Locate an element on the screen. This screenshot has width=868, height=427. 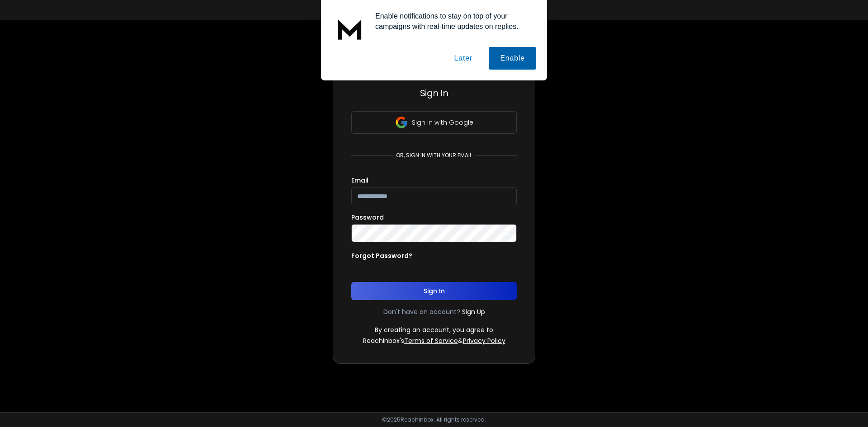
a: Privacy Policy is located at coordinates (484, 341).